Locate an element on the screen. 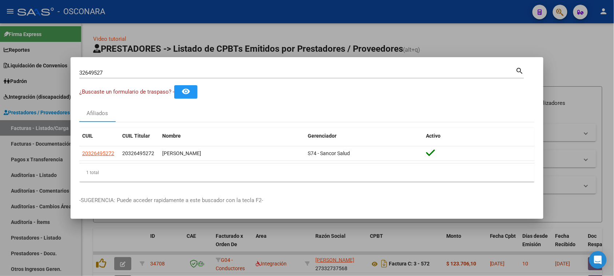 This screenshot has width=614, height=276. span: S74 - Sancor Salud is located at coordinates (329, 153).